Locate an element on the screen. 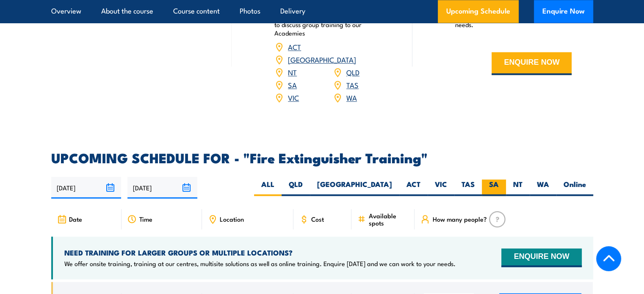  input: To date is located at coordinates (162, 188).